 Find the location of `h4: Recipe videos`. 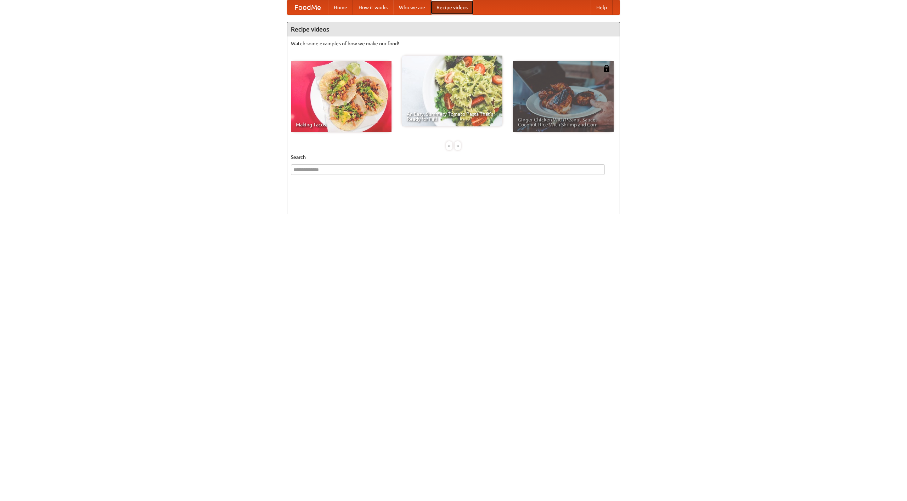

h4: Recipe videos is located at coordinates (454, 29).